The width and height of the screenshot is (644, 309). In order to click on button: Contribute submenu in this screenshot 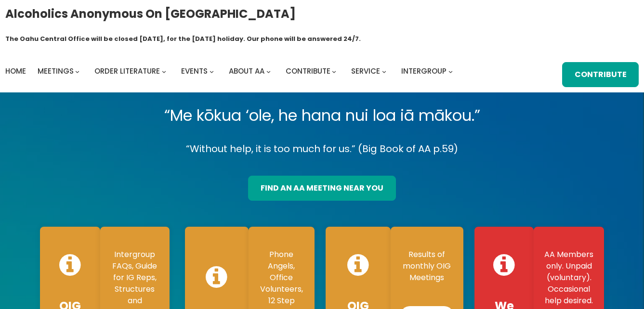, I will do `click(334, 71)`.